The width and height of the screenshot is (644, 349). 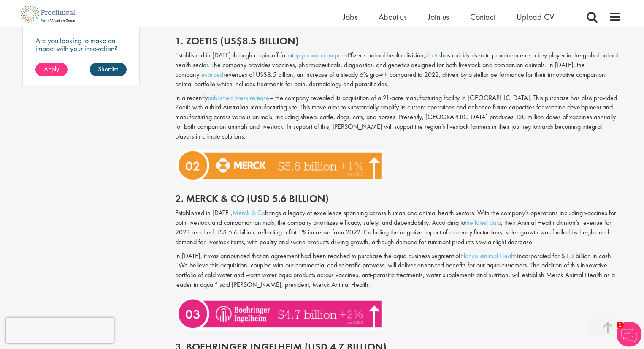 I want to click on a: Upload CV, so click(x=535, y=17).